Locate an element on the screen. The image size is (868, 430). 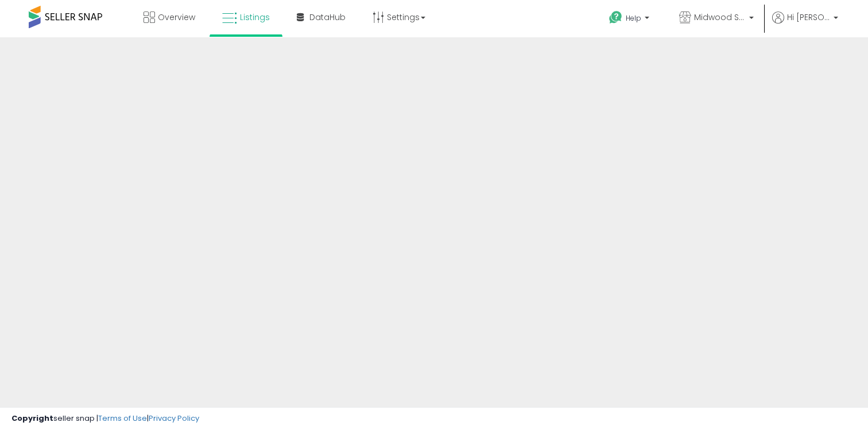
a: Help is located at coordinates (630, 19).